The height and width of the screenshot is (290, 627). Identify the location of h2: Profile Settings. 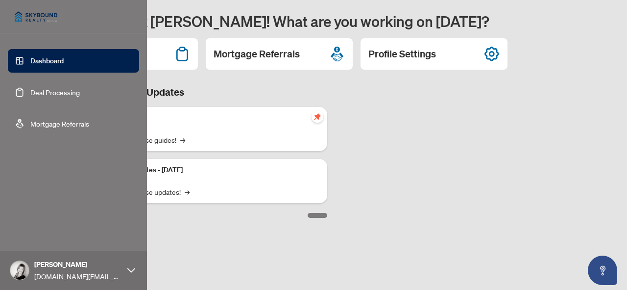
(402, 54).